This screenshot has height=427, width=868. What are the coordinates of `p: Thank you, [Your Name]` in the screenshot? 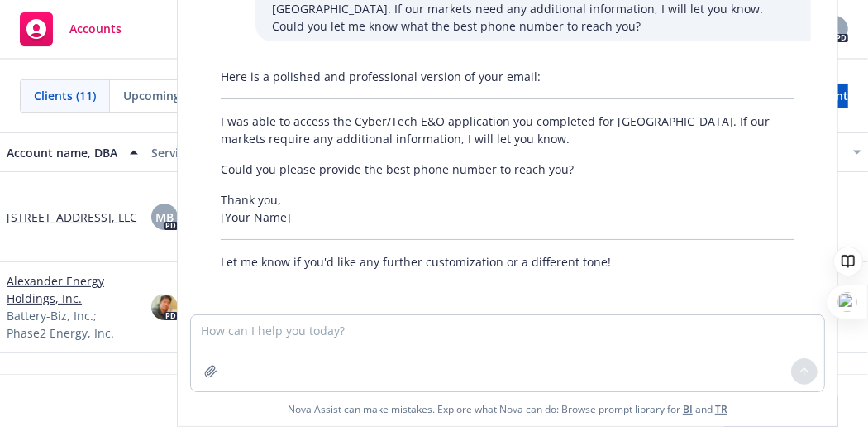 It's located at (508, 208).